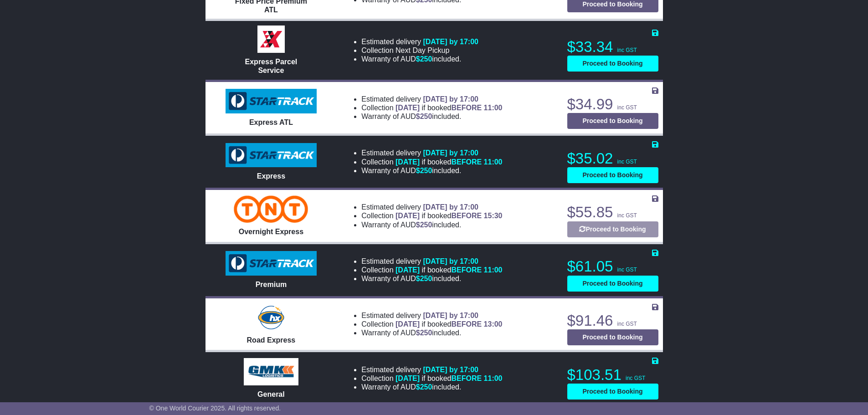 The image size is (868, 415). I want to click on p: $35.02, so click(612, 159).